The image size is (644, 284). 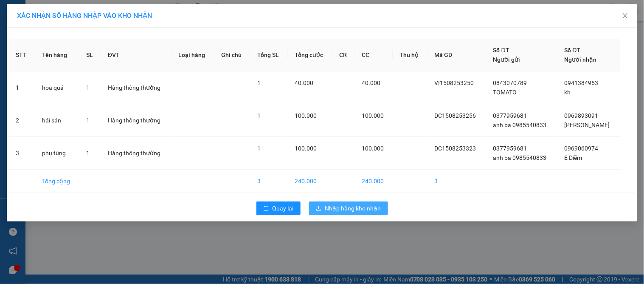 What do you see at coordinates (581, 59) in the screenshot?
I see `span: Người nhận` at bounding box center [581, 59].